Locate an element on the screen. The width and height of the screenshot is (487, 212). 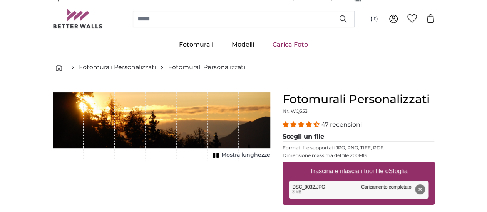
a: Modelli is located at coordinates (243, 45).